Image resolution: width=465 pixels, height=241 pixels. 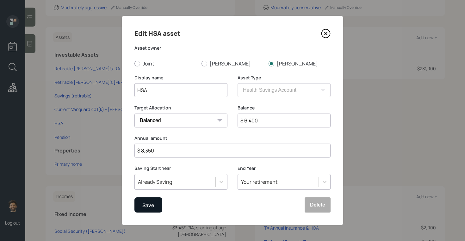 What do you see at coordinates (233, 138) in the screenshot?
I see `label: Annual amount` at bounding box center [233, 138].